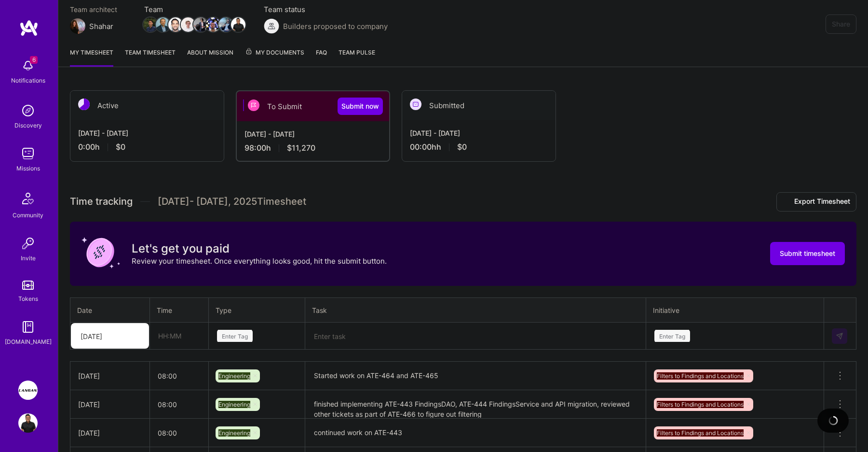 The image size is (868, 452). What do you see at coordinates (28, 168) in the screenshot?
I see `div: Missions` at bounding box center [28, 168].